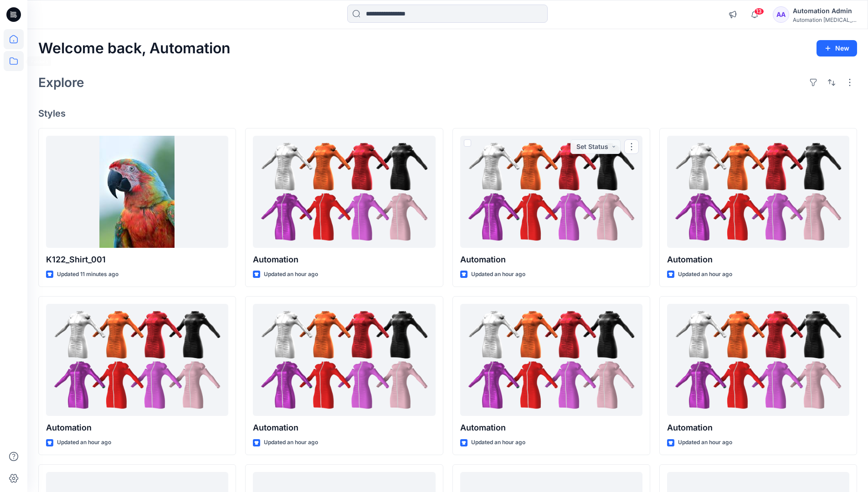 Image resolution: width=868 pixels, height=492 pixels. What do you see at coordinates (61, 83) in the screenshot?
I see `h2: Explore` at bounding box center [61, 83].